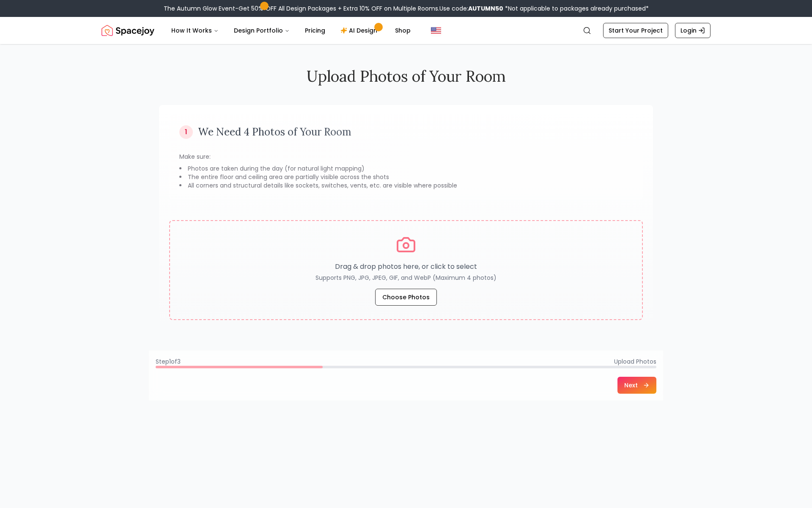 This screenshot has height=508, width=812. Describe the element at coordinates (128, 31) in the screenshot. I see `img: Spacejoy Logo` at that location.